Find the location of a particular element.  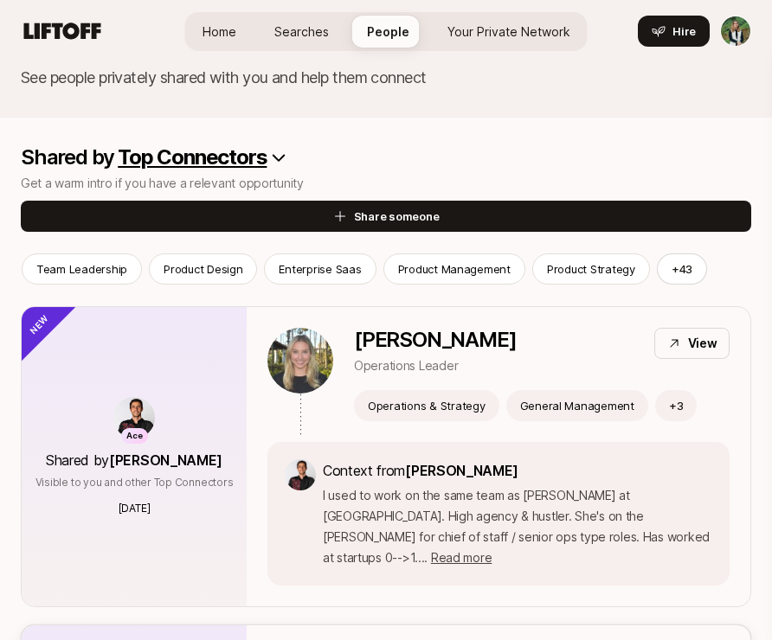

p: General Management is located at coordinates (577, 406).